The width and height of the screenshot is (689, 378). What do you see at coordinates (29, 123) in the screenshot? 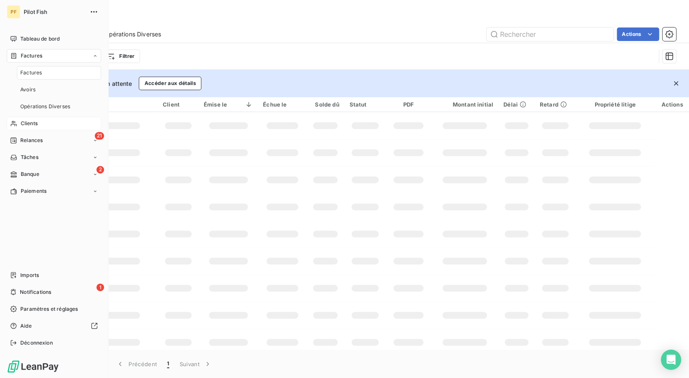
I see `span: Clients` at bounding box center [29, 123].